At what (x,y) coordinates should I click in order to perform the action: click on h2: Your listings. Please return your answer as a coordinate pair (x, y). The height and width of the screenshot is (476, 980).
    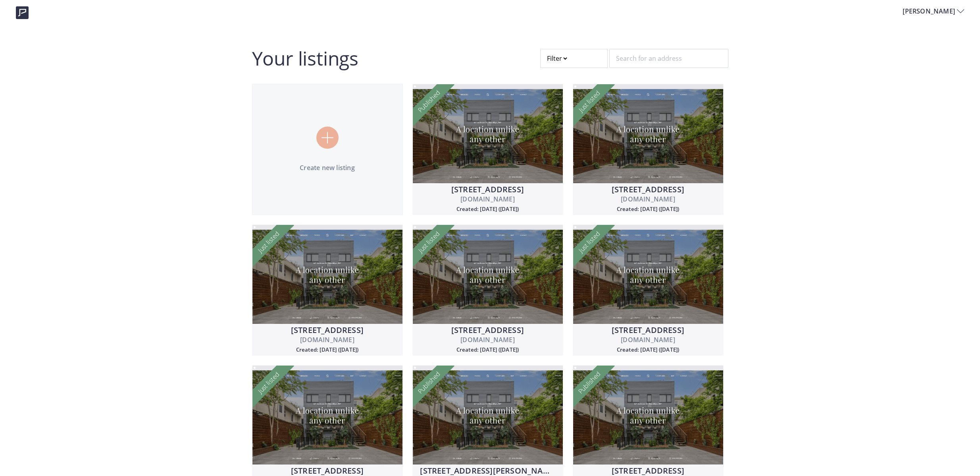
    Looking at the image, I should click on (305, 59).